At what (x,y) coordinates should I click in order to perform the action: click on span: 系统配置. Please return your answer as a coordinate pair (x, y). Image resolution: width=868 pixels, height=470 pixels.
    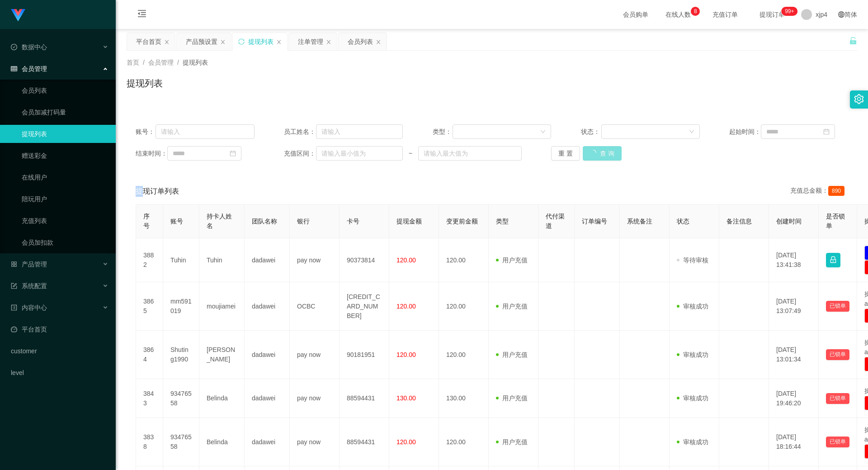
    Looking at the image, I should click on (29, 286).